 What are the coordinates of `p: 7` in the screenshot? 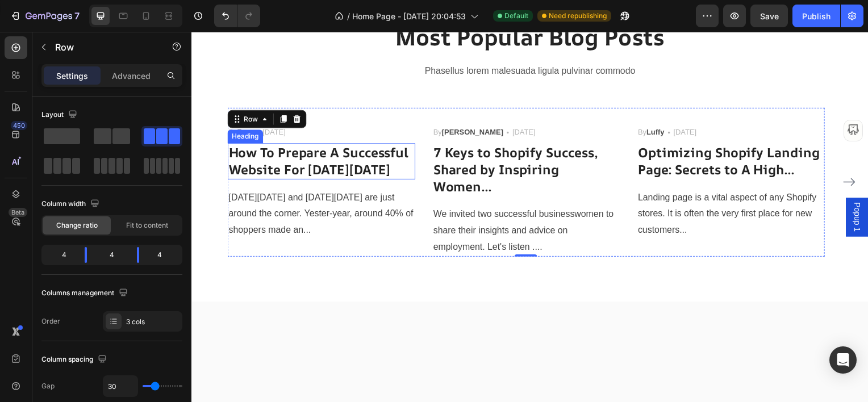 It's located at (77, 16).